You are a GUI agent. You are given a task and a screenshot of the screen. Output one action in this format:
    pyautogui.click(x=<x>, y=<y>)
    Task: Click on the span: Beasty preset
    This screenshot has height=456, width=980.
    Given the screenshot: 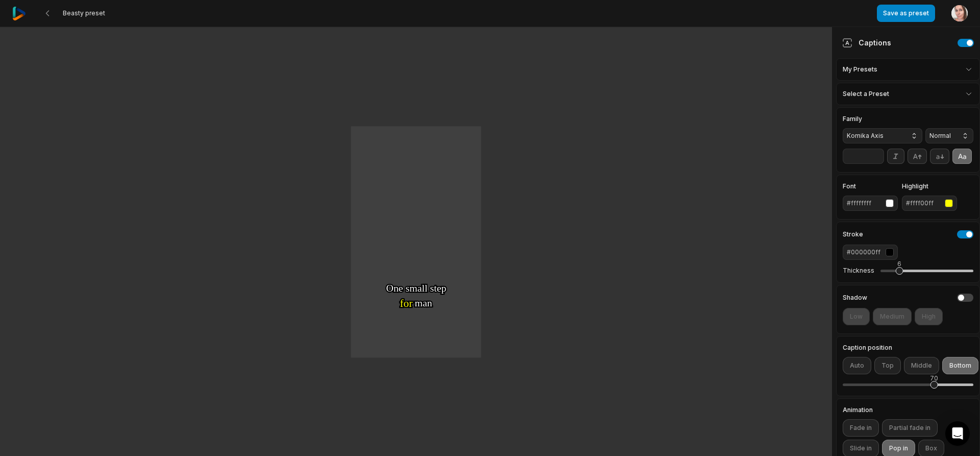 What is the action you would take?
    pyautogui.click(x=84, y=14)
    